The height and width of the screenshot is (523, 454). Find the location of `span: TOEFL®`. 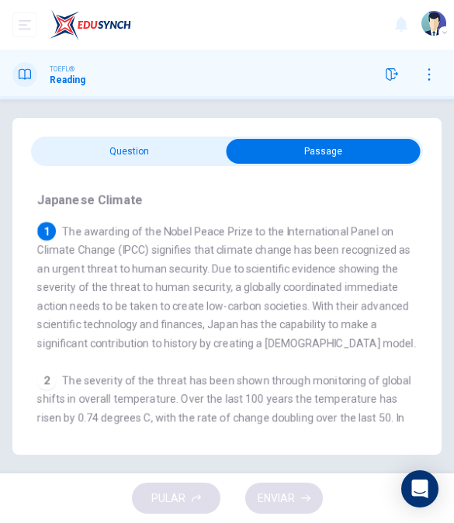

span: TOEFL® is located at coordinates (62, 69).